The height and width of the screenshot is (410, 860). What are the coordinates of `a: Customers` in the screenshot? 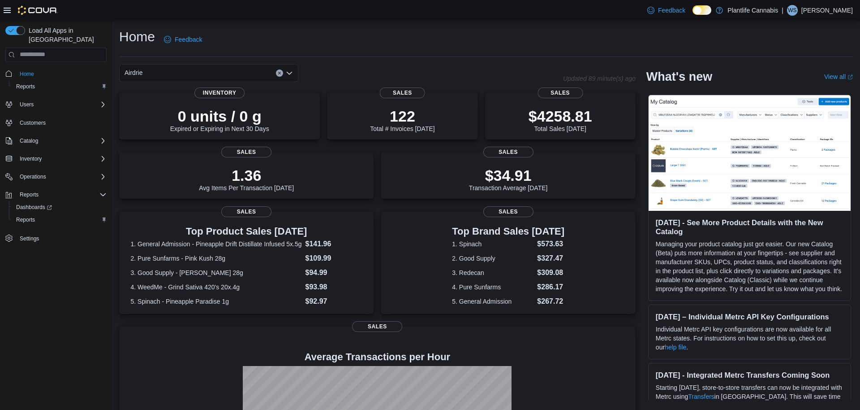 It's located at (33, 123).